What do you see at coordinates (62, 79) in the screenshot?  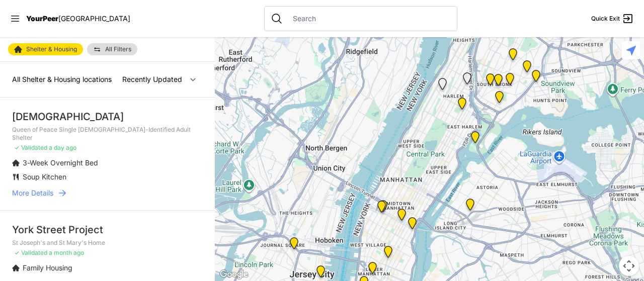 I see `span: All Shelter & Housing locations` at bounding box center [62, 79].